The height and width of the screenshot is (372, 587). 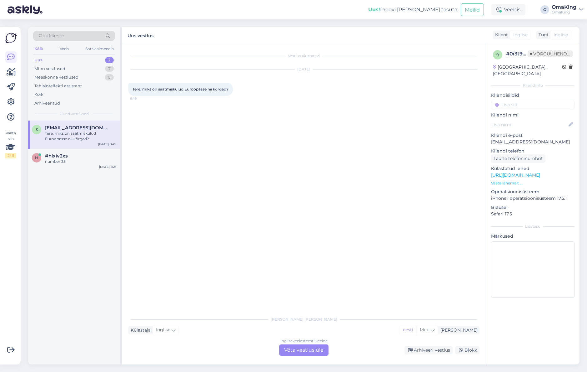 I want to click on font: Kliendisildid, so click(x=505, y=95).